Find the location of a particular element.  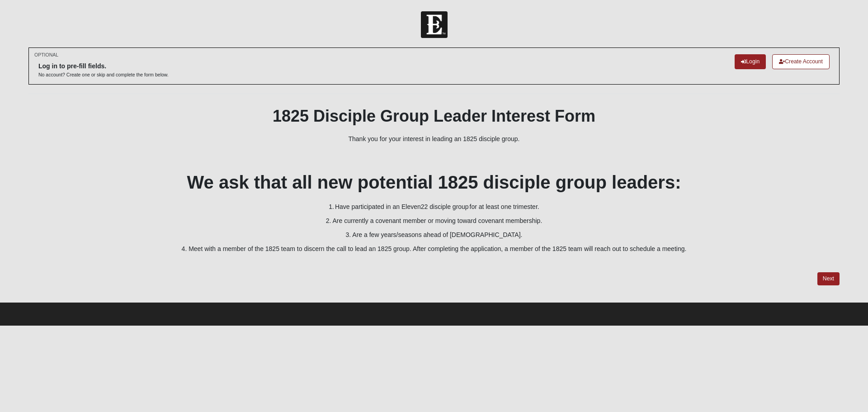

p: 4. Meet with a member of the 1825 team to discern the call to lead an 1825 group. After completin... is located at coordinates (434, 249).